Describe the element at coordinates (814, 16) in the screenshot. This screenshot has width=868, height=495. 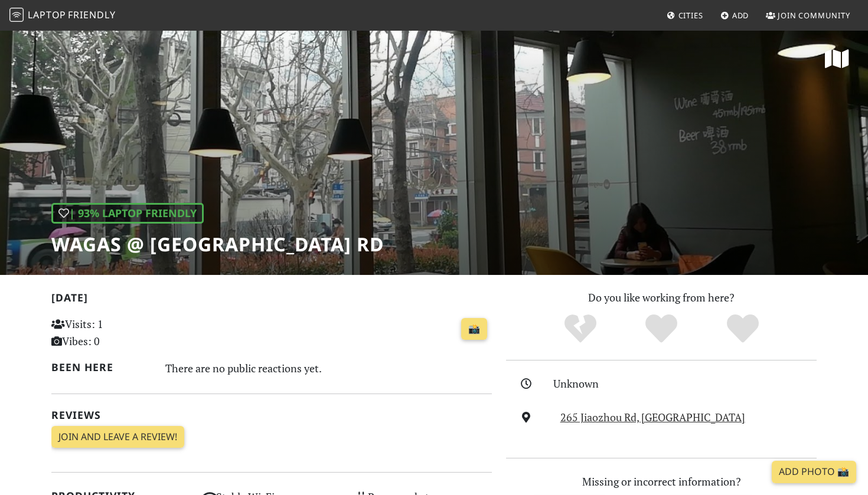
I see `span: Join Community` at that location.